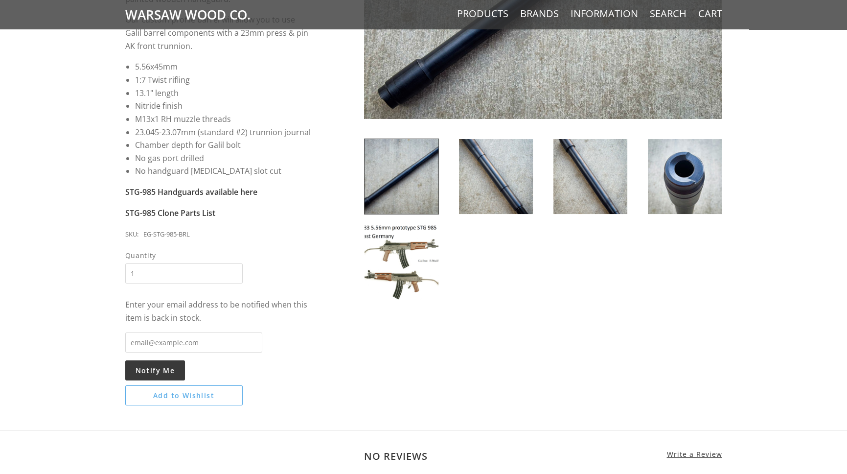 This screenshot has height=474, width=847. What do you see at coordinates (224, 158) in the screenshot?
I see `li: No gas port drilled` at bounding box center [224, 158].